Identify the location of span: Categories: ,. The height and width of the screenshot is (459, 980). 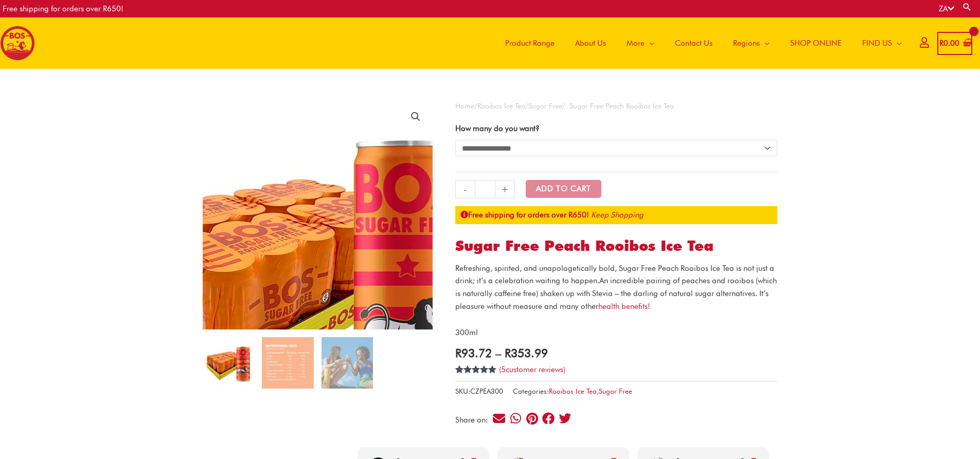
(573, 391).